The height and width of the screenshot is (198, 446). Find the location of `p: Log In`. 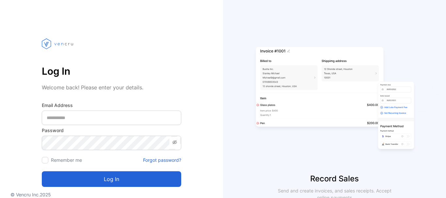

p: Log In is located at coordinates (111, 71).